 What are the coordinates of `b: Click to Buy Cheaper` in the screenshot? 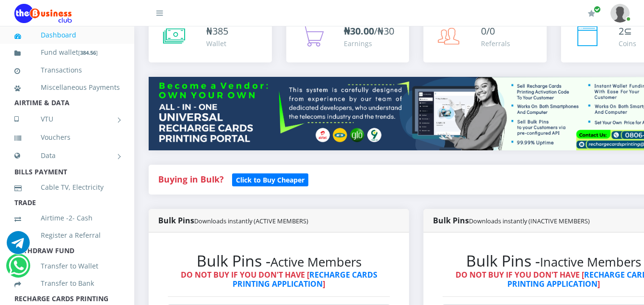 It's located at (270, 180).